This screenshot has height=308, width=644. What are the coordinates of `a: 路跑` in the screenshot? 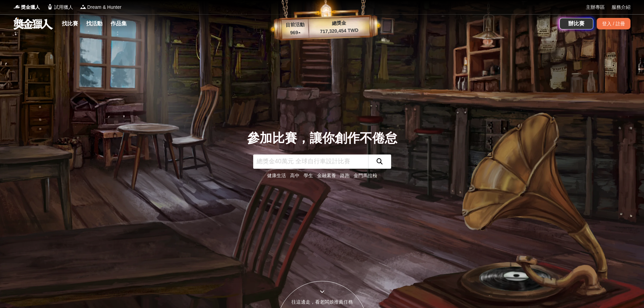 It's located at (345, 175).